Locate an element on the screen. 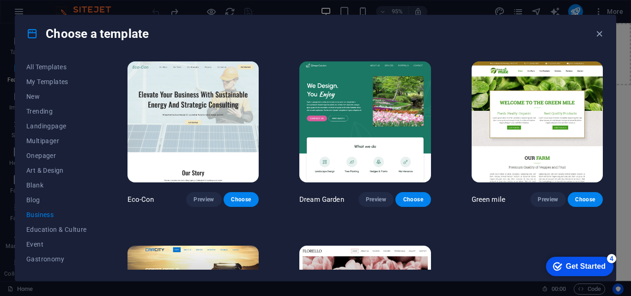 The image size is (631, 296). img: Dream Garden is located at coordinates (365, 122).